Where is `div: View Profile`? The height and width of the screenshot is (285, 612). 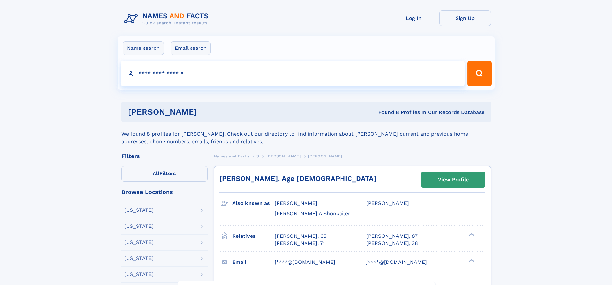 div: View Profile is located at coordinates (453, 180).